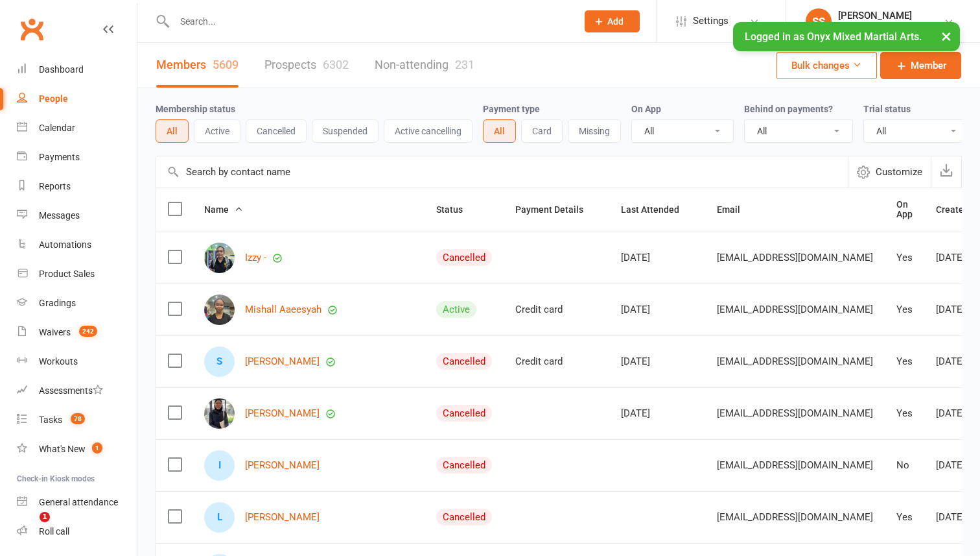  I want to click on a: Payments, so click(77, 157).